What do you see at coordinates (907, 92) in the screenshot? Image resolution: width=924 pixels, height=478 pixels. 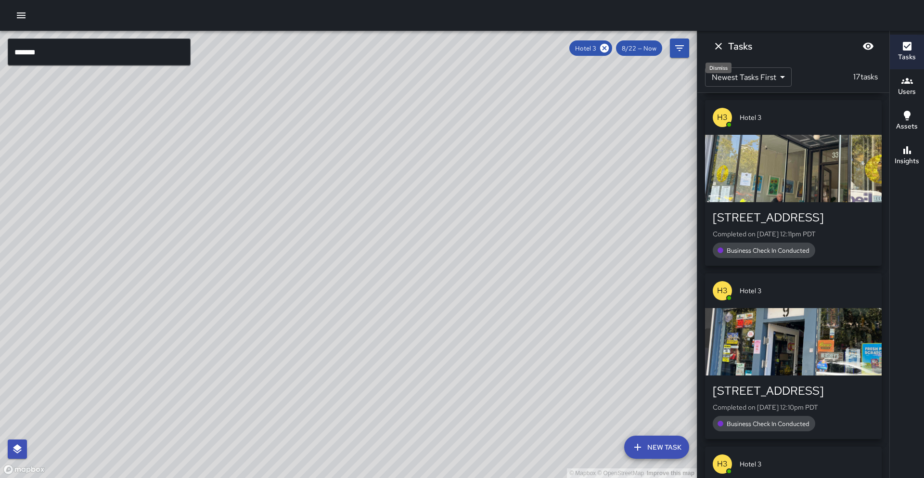 I see `h6: Users` at bounding box center [907, 92].